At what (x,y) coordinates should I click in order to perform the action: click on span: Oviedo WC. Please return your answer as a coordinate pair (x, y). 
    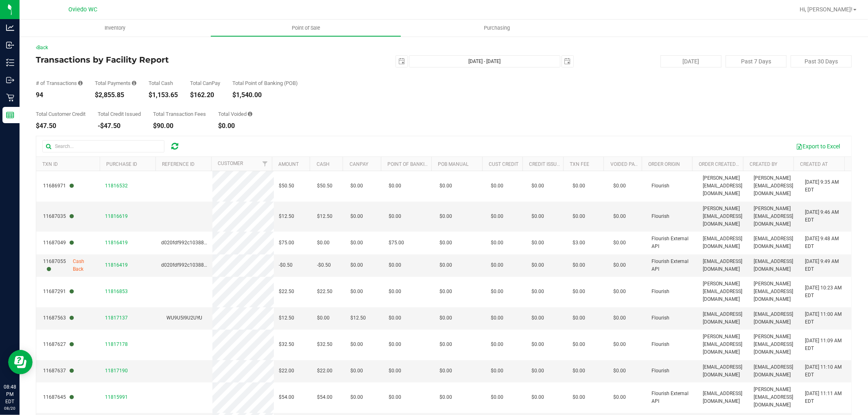
    Looking at the image, I should click on (83, 9).